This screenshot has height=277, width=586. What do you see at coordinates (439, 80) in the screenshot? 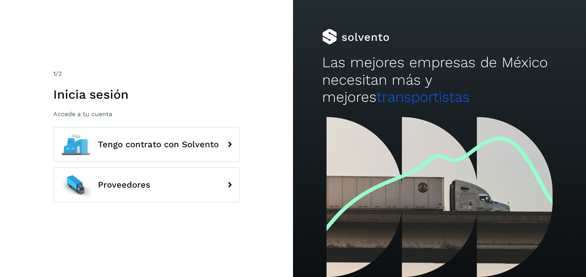
I see `h2: Las mejores empresas de México necesitan más y mejores` at bounding box center [439, 80].